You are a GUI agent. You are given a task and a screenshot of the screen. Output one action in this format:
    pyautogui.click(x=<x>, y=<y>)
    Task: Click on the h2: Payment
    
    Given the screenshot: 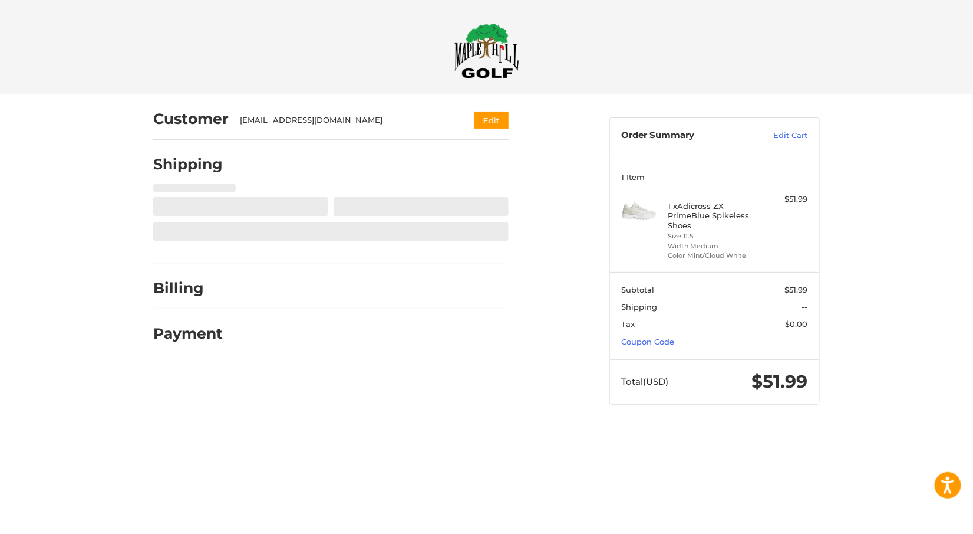 What is the action you would take?
    pyautogui.click(x=188, y=333)
    